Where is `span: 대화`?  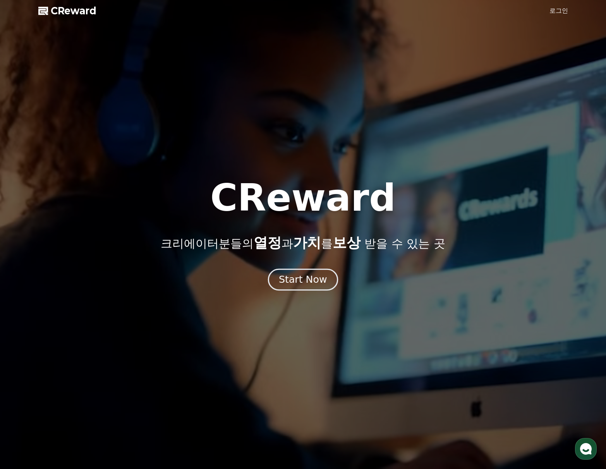 span: 대화 is located at coordinates (75, 261).